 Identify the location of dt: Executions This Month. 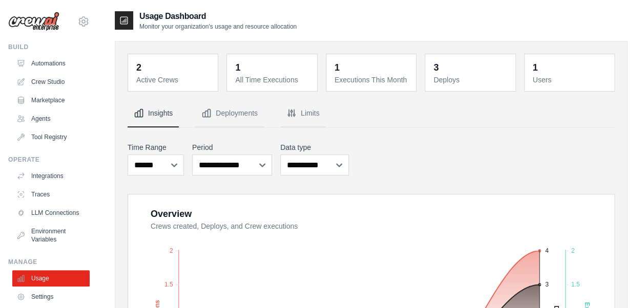
(372, 80).